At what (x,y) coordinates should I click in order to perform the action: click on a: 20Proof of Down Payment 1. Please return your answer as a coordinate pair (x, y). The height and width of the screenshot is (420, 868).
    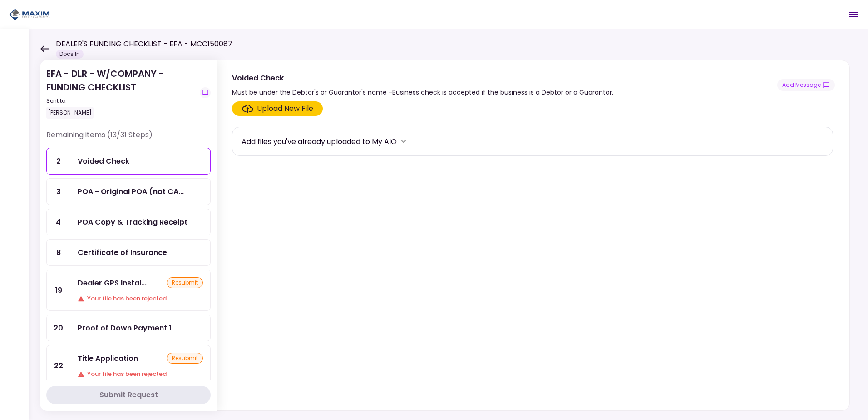
    Looking at the image, I should click on (128, 327).